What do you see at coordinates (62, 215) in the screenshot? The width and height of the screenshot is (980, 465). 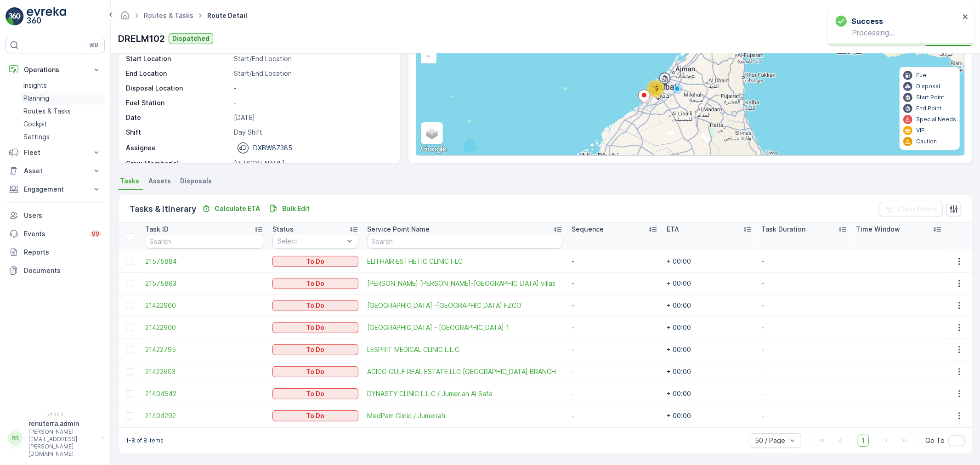 I see `p: Users` at bounding box center [62, 215].